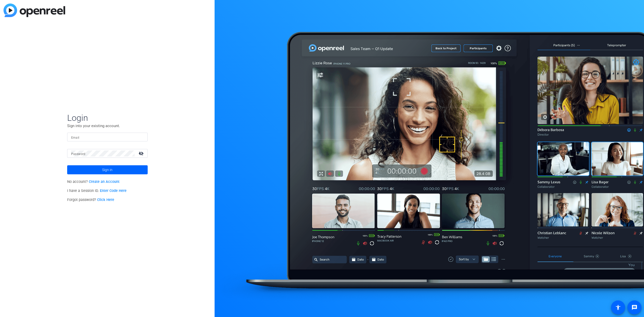 Image resolution: width=644 pixels, height=317 pixels. Describe the element at coordinates (108, 170) in the screenshot. I see `button: Sign in` at that location.